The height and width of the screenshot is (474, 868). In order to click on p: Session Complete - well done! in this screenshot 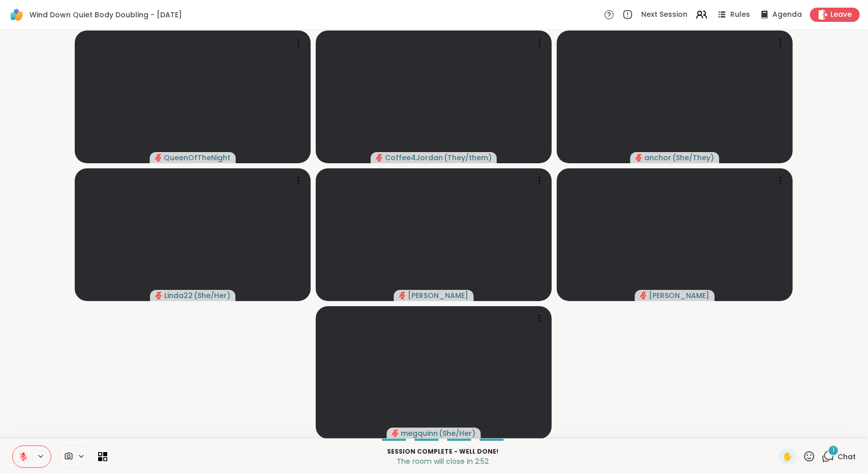, I will do `click(443, 451)`.